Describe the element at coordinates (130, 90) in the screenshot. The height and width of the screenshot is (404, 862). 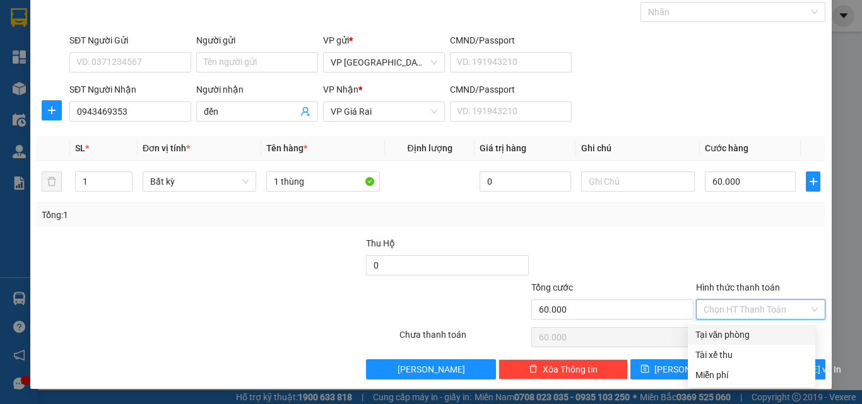
I see `div: SĐT Người Nhận` at that location.